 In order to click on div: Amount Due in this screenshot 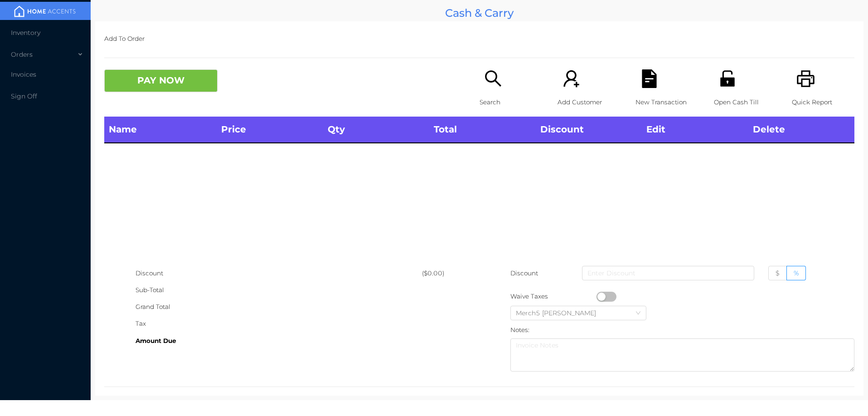, I will do `click(279, 341)`.